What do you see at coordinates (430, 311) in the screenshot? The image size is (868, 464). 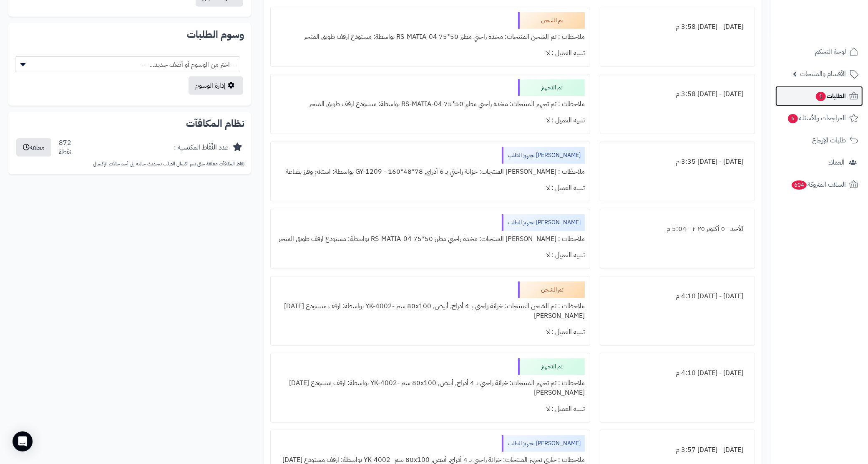 I see `div: ملاحظات : تم الشحن المنتجات: خزانة راحتي بـ 4 أدراج, أبيض, ‎80x100 سم‏ -YK-4002 بواسطة: ارفف مستو...` at bounding box center [430, 311].